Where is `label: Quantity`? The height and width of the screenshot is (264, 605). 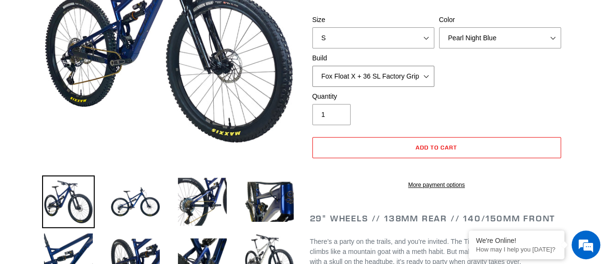
label: Quantity is located at coordinates (373, 96).